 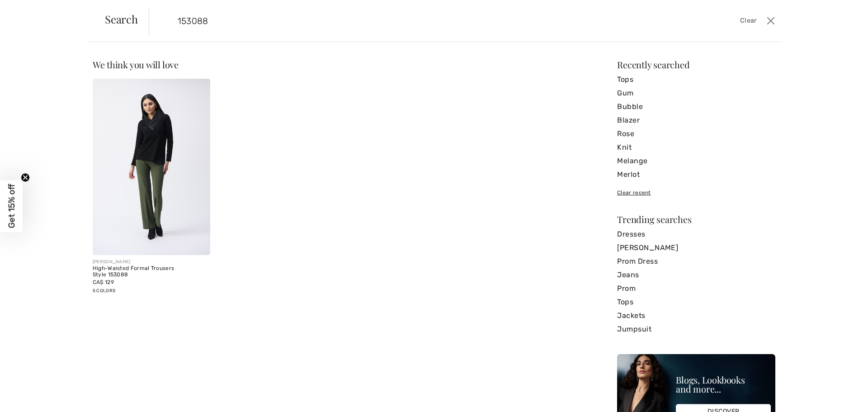 I want to click on a: Merlot, so click(x=697, y=174).